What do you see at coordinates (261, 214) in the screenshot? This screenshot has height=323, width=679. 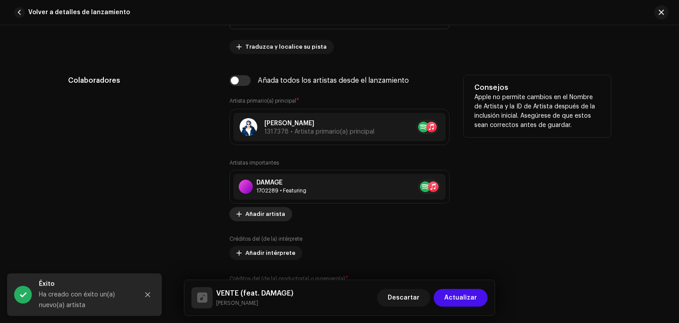 I see `button: Añadir artista` at bounding box center [261, 214].